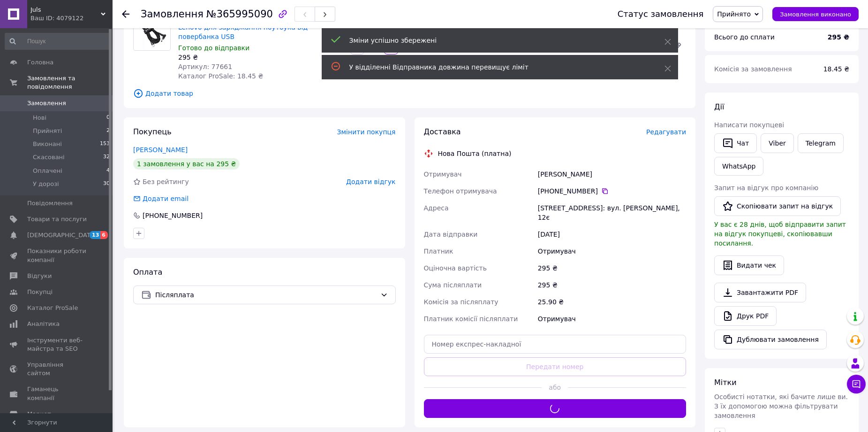 The height and width of the screenshot is (432, 868). I want to click on span: Головна, so click(40, 62).